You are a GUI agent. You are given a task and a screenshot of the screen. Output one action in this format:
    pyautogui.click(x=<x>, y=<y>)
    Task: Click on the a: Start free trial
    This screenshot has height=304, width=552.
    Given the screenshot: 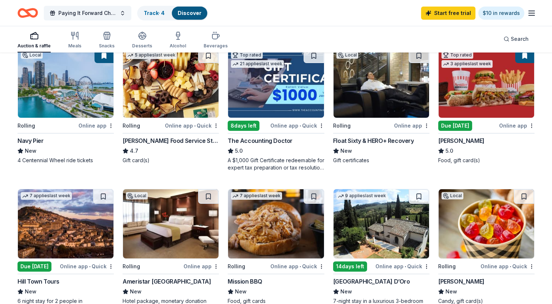 What is the action you would take?
    pyautogui.click(x=448, y=13)
    